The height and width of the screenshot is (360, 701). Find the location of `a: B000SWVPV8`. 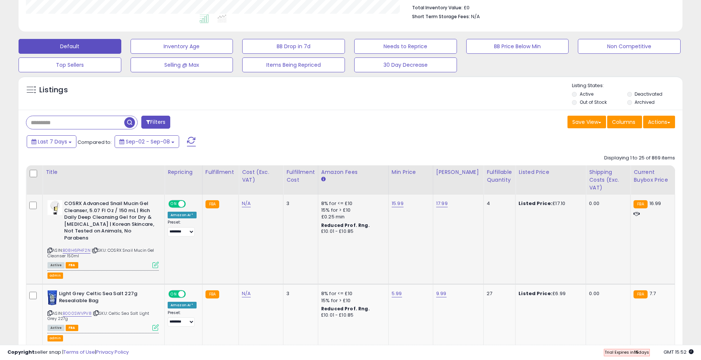

a: B000SWVPV8 is located at coordinates (77, 314).